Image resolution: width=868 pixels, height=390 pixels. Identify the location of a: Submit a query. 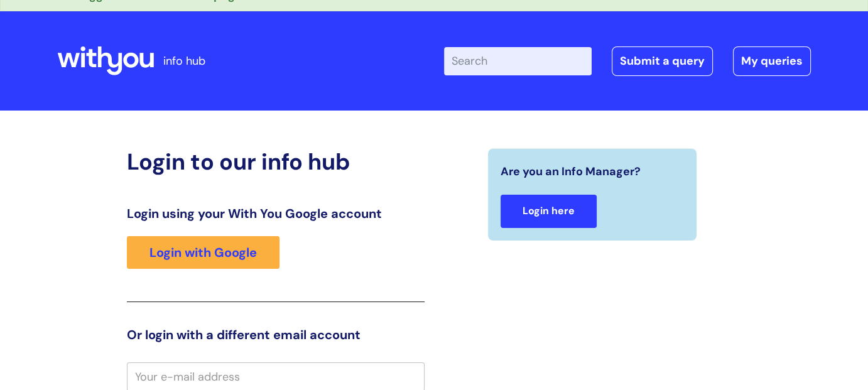
(662, 61).